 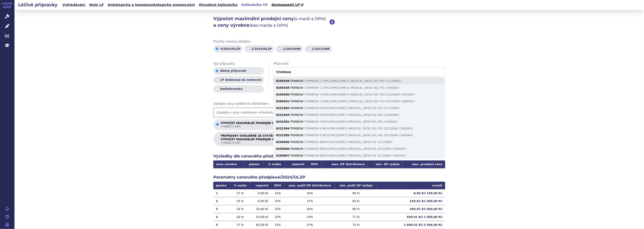 I want to click on td: 300,01 Kč - 500,00 Kč, so click(x=411, y=208).